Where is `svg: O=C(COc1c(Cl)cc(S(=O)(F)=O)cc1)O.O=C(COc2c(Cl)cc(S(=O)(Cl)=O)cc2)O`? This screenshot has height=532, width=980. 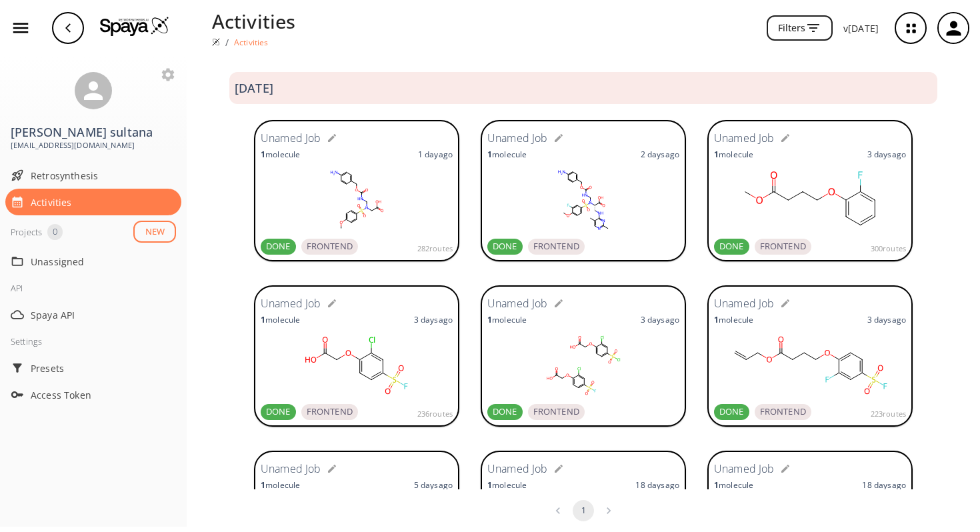 svg: O=C(COc1c(Cl)cc(S(=O)(F)=O)cc1)O.O=C(COc2c(Cl)cc(S(=O)(Cl)=O)cc2)O is located at coordinates (583, 365).